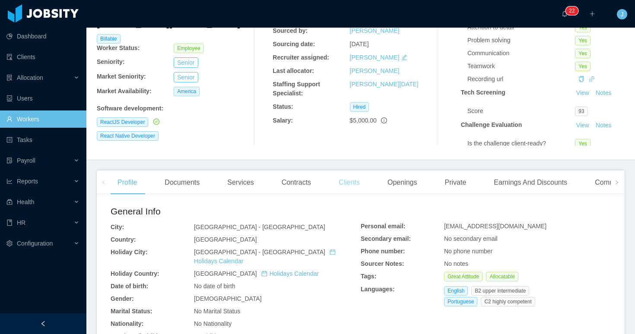 This screenshot has width=635, height=334. Describe the element at coordinates (156, 122) in the screenshot. I see `a: icon: check-circle` at that location.